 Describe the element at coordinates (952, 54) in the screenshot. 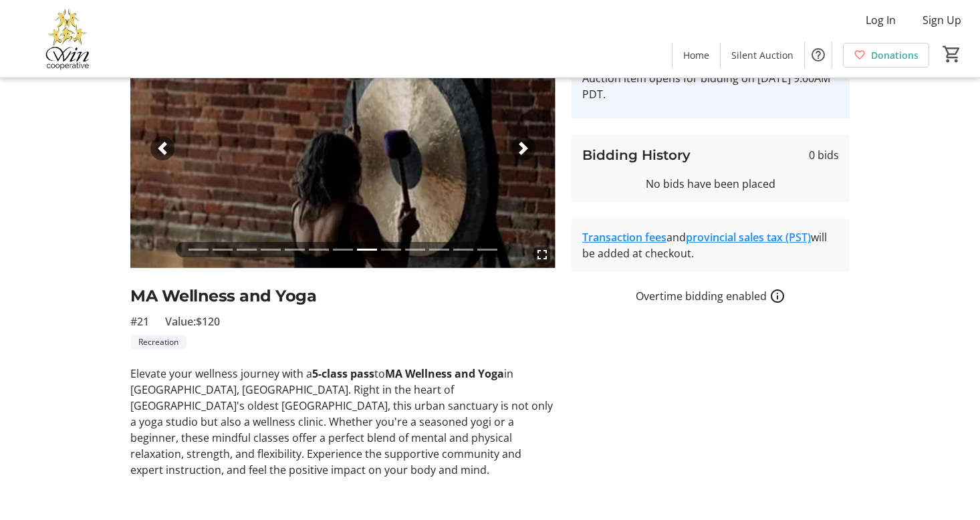

I see `button: Cart` at that location.